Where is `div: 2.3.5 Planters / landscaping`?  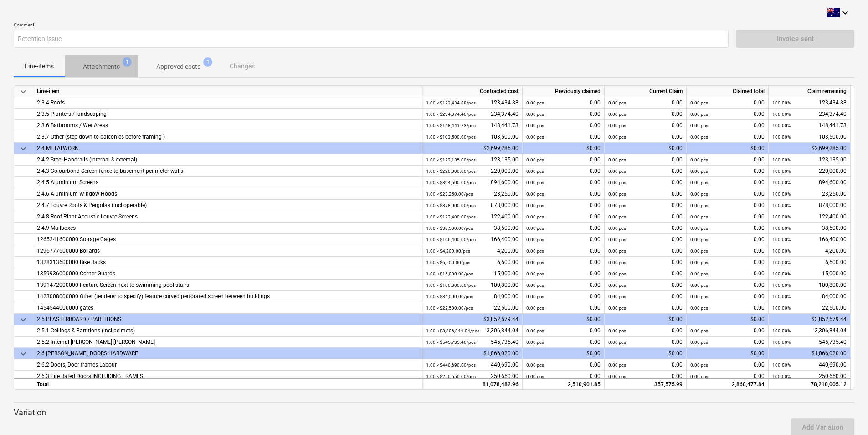 div: 2.3.5 Planters / landscaping is located at coordinates (227, 114).